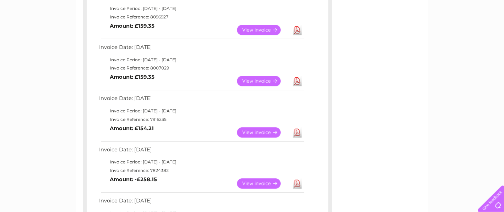 Image resolution: width=504 pixels, height=212 pixels. What do you see at coordinates (201, 171) in the screenshot?
I see `td: Invoice Reference: 7824382` at bounding box center [201, 171].